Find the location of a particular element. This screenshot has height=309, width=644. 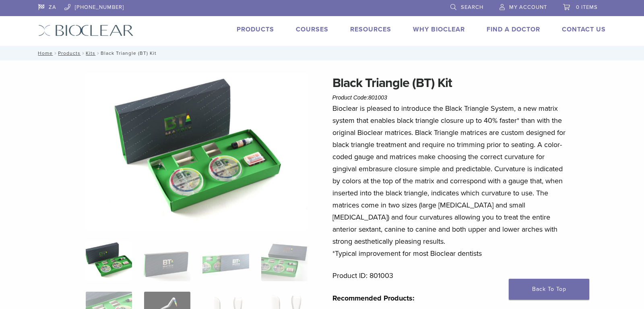

a: Find A Doctor is located at coordinates (513, 30).